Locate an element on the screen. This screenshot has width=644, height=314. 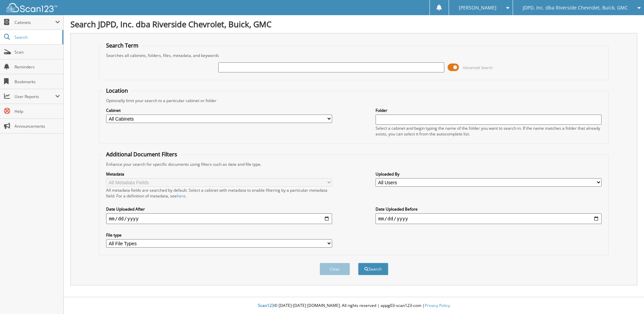
span: Advanced Search is located at coordinates (478, 67).